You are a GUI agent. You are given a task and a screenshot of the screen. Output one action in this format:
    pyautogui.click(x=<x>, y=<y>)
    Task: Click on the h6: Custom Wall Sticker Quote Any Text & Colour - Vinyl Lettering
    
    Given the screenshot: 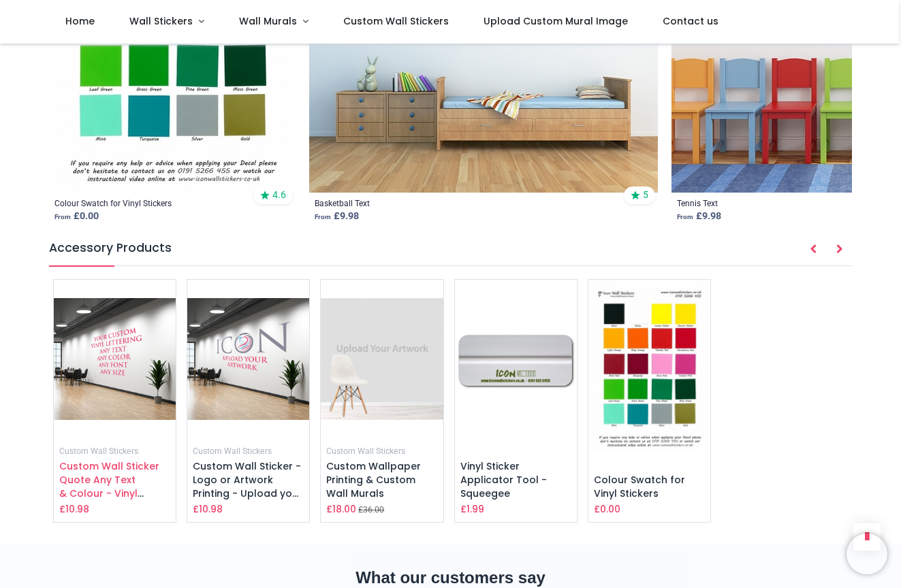 What is the action you would take?
    pyautogui.click(x=115, y=480)
    